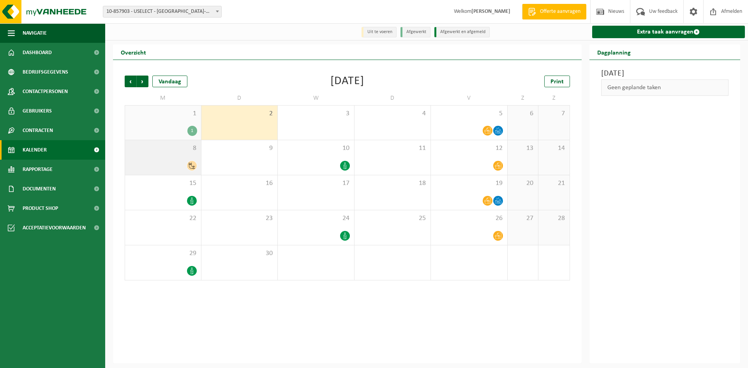 This screenshot has width=748, height=368. I want to click on span: 26, so click(469, 218).